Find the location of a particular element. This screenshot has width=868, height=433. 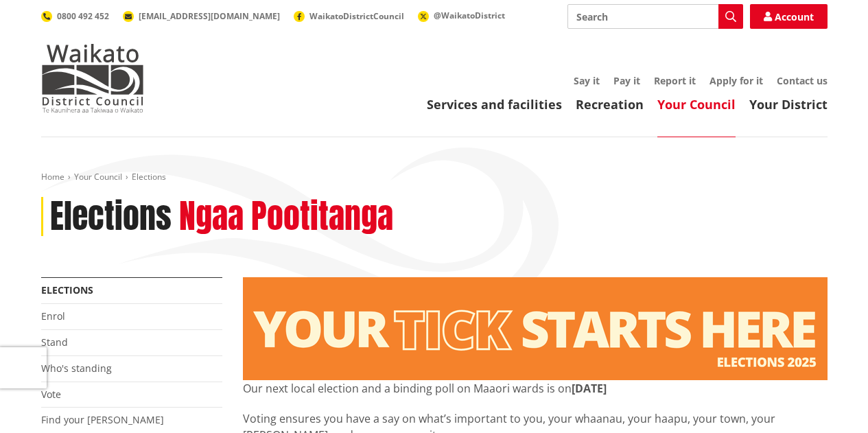

span: Elections is located at coordinates (149, 177).